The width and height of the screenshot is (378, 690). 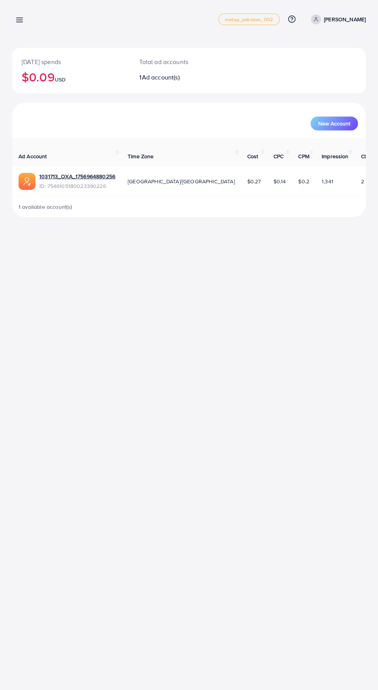 What do you see at coordinates (327, 181) in the screenshot?
I see `span: 1,341` at bounding box center [327, 181].